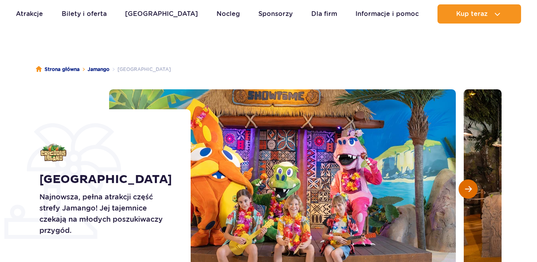  I want to click on button: Kup teraz, so click(479, 14).